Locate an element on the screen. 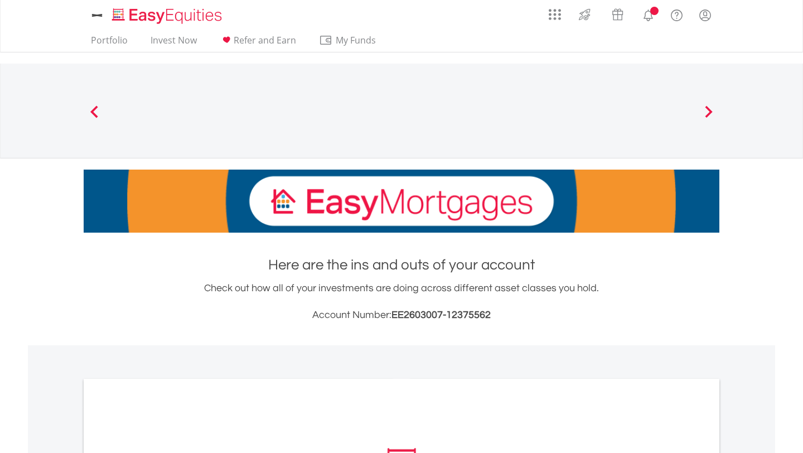  a: AppsGrid is located at coordinates (555, 12).